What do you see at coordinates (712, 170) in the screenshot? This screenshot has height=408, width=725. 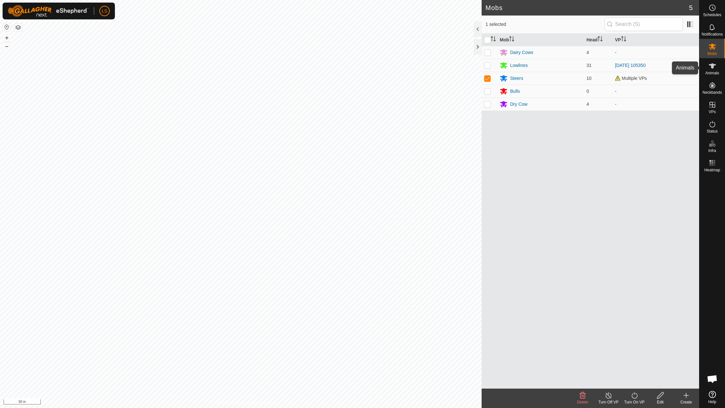 I see `span: Heatmap` at bounding box center [712, 170].